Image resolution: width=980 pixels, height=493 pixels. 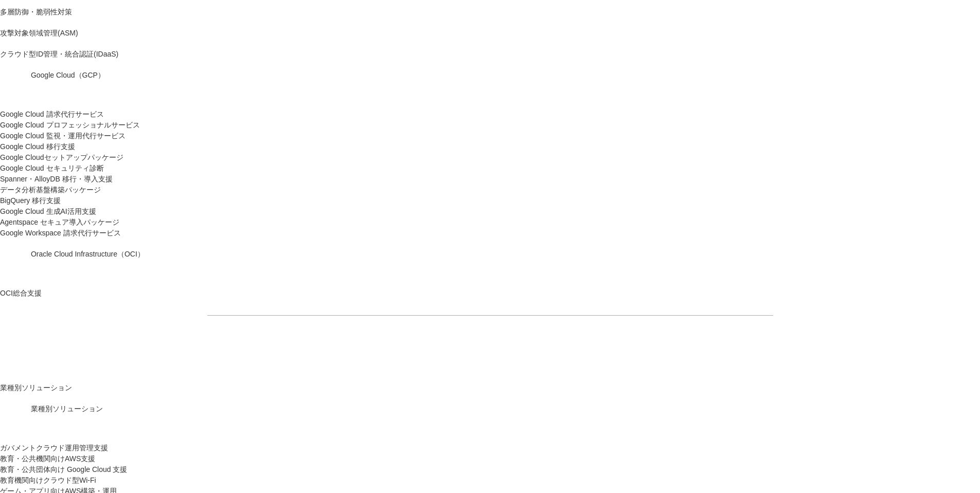 What do you see at coordinates (67, 409) in the screenshot?
I see `span: 業種別ソリューション` at bounding box center [67, 409].